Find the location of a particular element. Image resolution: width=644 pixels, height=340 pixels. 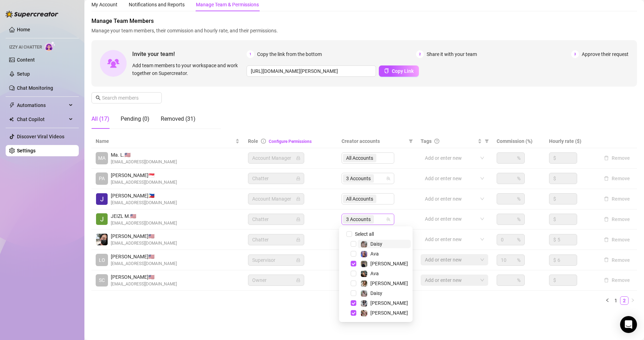

span: search is located at coordinates (98, 98).